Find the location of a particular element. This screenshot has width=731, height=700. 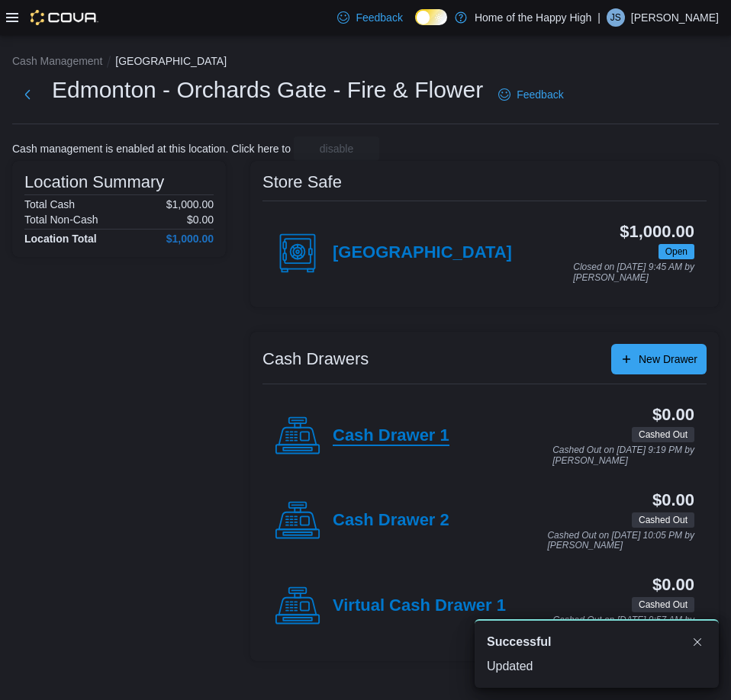

p: $0.00 is located at coordinates (199, 219).